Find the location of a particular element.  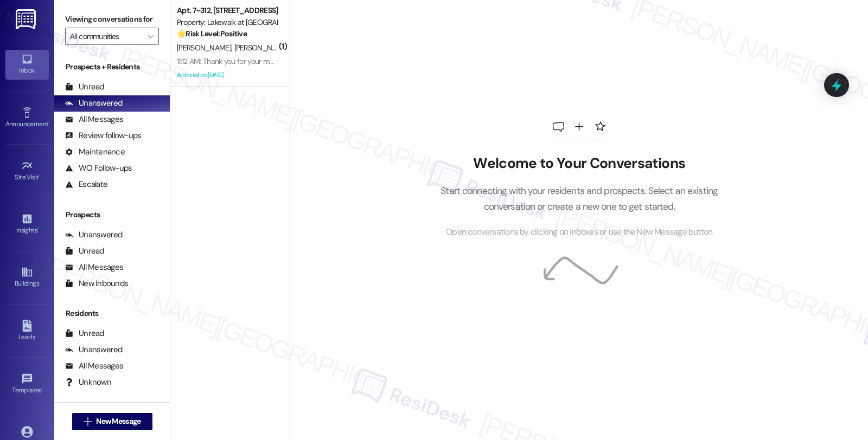

span: Open conversations by clicking on inboxes or use the New Message button is located at coordinates (578, 232).